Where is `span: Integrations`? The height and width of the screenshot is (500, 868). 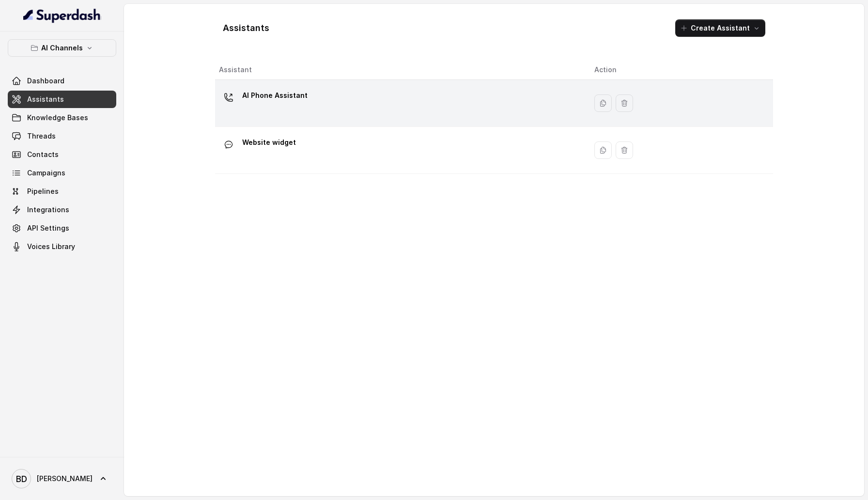
span: Integrations is located at coordinates (48, 210).